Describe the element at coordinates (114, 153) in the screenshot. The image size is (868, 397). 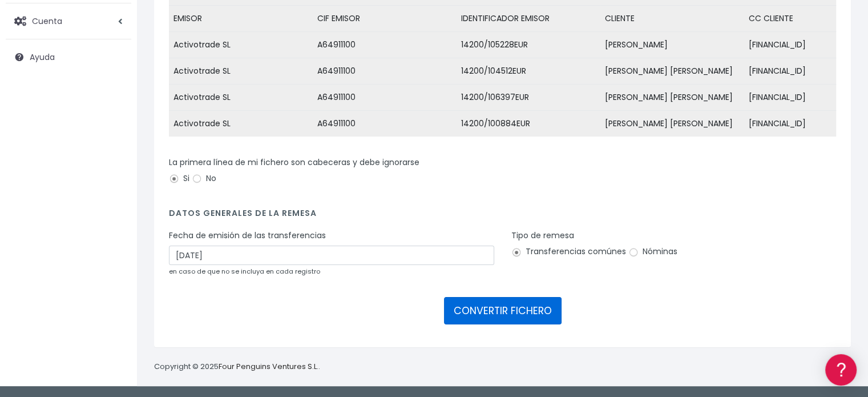
I see `a: Formatos` at that location.